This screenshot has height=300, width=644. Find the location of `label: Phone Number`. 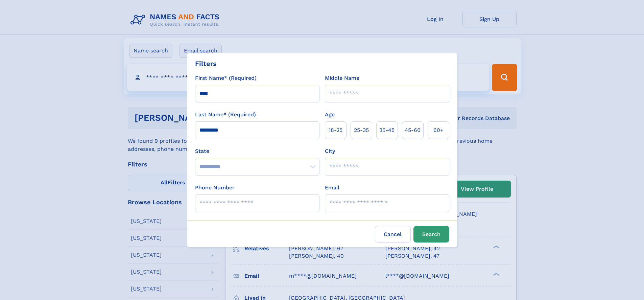

label: Phone Number is located at coordinates (215, 188).